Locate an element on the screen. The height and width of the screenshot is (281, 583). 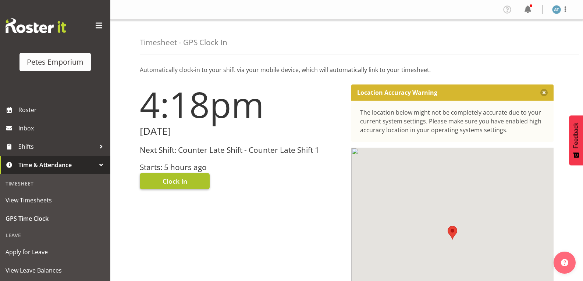
a: View Leave Balances is located at coordinates (55, 271).